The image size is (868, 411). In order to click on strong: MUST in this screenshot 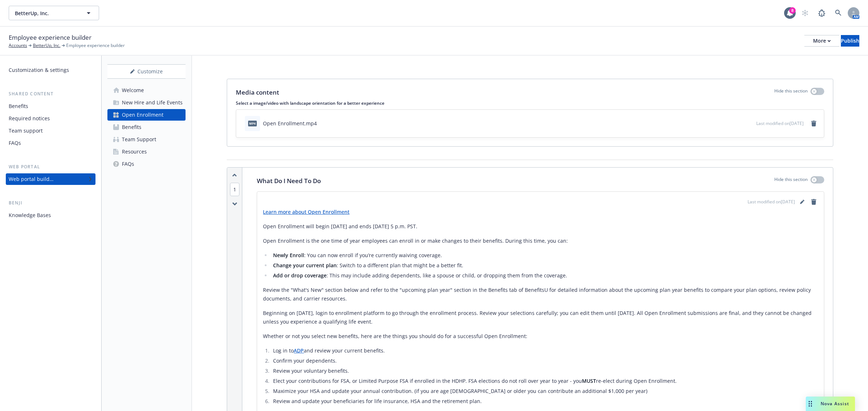, I will do `click(589, 381)`.